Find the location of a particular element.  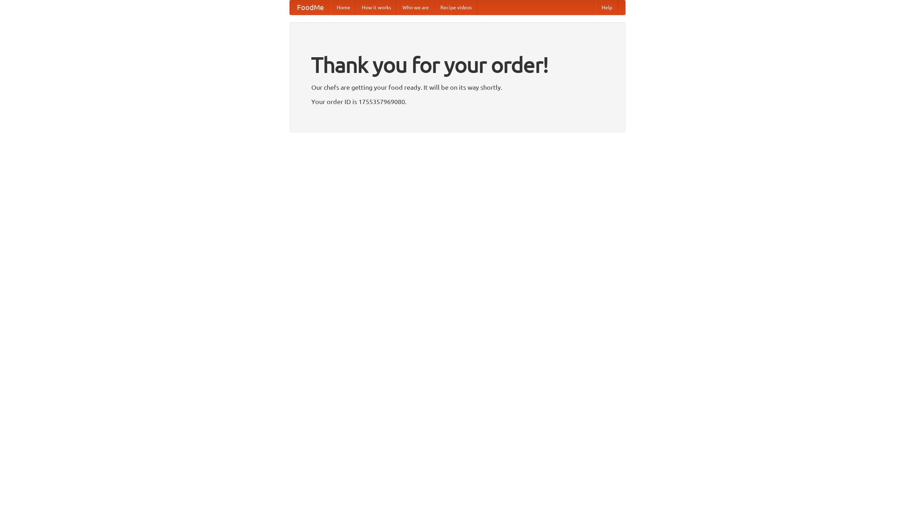

a: Home is located at coordinates (343, 8).